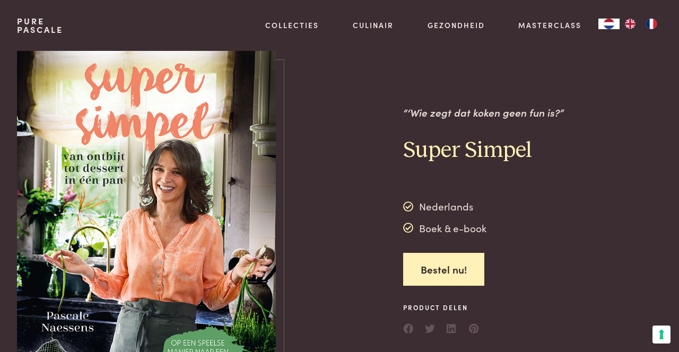 This screenshot has width=679, height=352. What do you see at coordinates (445, 207) in the screenshot?
I see `div: Nederlands` at bounding box center [445, 207].